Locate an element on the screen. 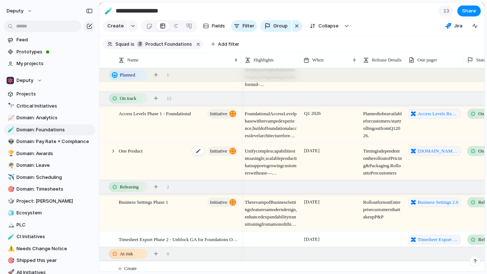 The width and height of the screenshot is (487, 274). a: Prototypes is located at coordinates (49, 52).